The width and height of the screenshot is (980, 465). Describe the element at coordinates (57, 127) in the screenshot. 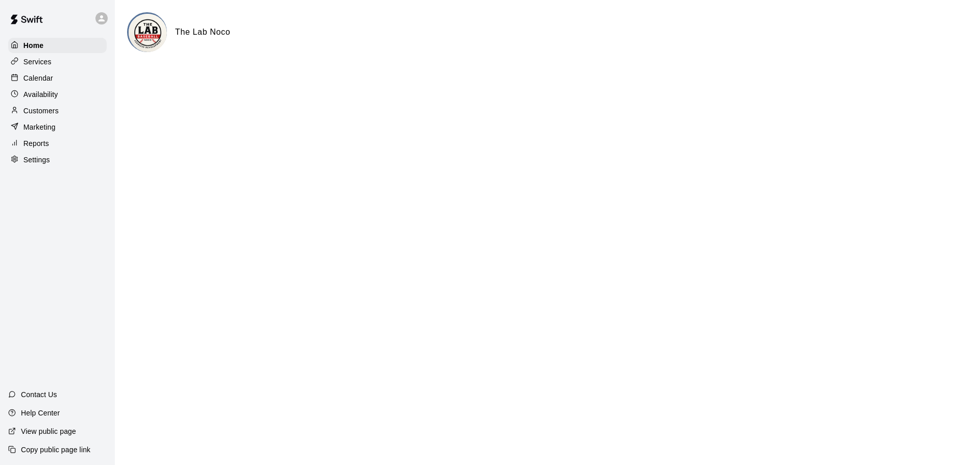

I see `a: Marketing` at that location.